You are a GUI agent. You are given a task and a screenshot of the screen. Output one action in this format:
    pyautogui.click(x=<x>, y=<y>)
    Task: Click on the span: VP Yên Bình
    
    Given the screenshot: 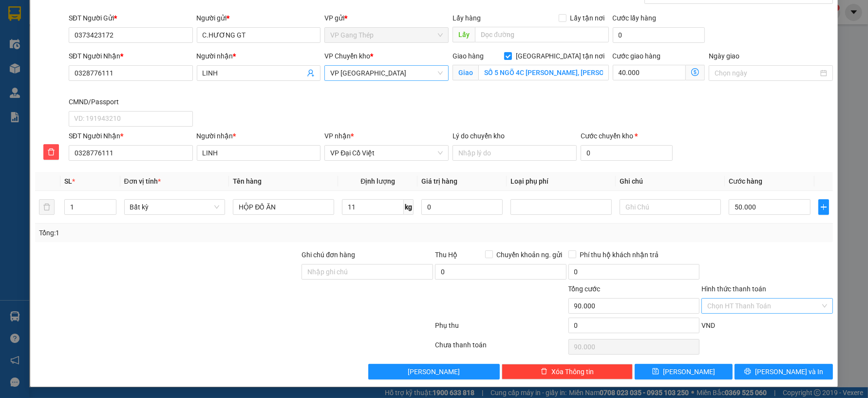 What is the action you would take?
    pyautogui.click(x=386, y=73)
    